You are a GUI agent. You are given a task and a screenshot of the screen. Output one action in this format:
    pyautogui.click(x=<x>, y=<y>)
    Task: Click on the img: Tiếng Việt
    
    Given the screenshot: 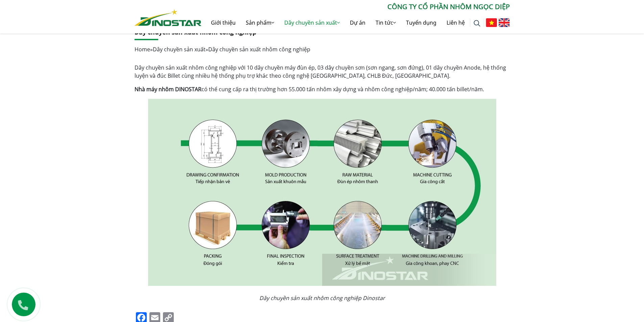 What is the action you would take?
    pyautogui.click(x=491, y=22)
    